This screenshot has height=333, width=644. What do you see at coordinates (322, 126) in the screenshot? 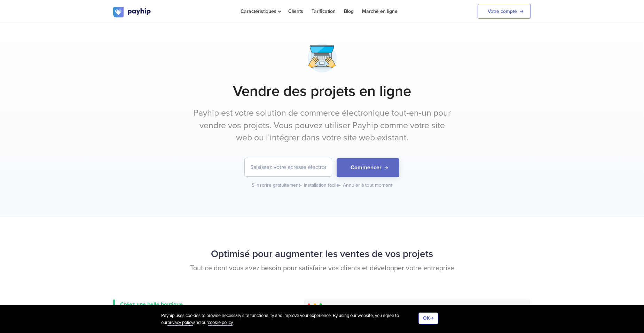
I see `p: Payhip est votre solution de commerce électronique tout-en-un pour vendre vos projets. Vous pouve...` at bounding box center [322, 126].